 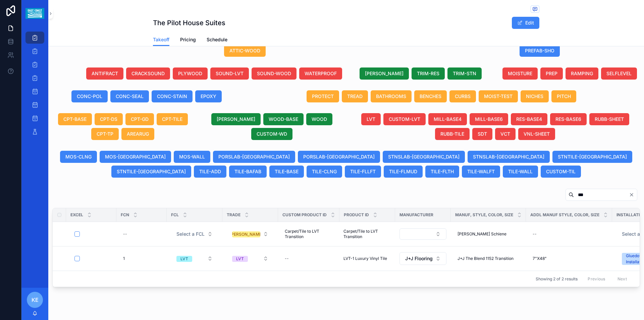 I want to click on span: VCT, so click(x=505, y=134).